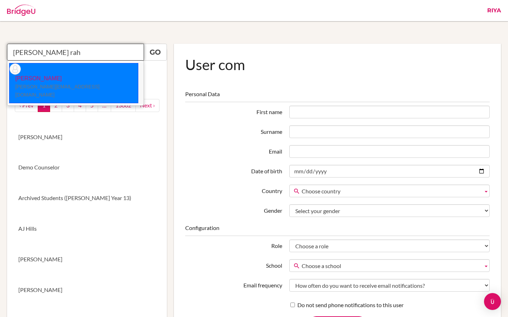  What do you see at coordinates (233, 265) in the screenshot?
I see `label: School` at bounding box center [233, 265].